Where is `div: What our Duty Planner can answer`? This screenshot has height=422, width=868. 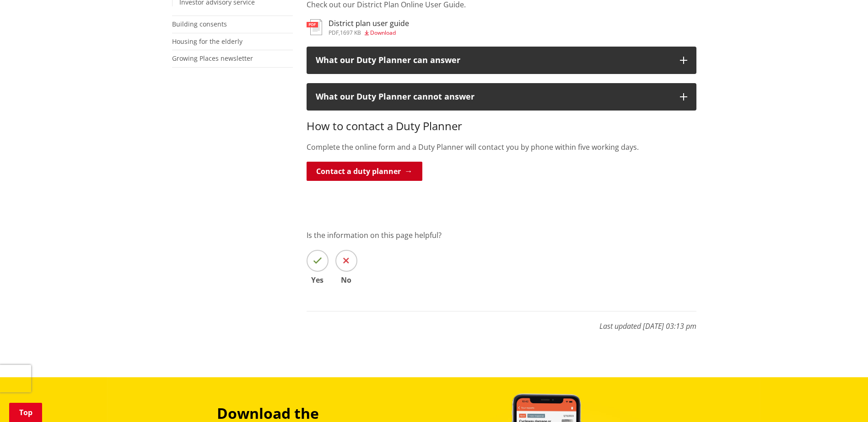
div: What our Duty Planner can answer is located at coordinates (493, 60).